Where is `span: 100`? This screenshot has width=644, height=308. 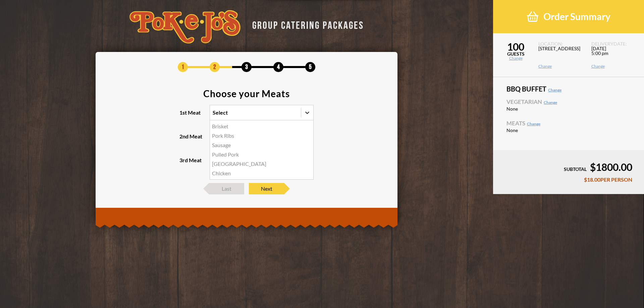
span: 100 is located at coordinates (515, 47).